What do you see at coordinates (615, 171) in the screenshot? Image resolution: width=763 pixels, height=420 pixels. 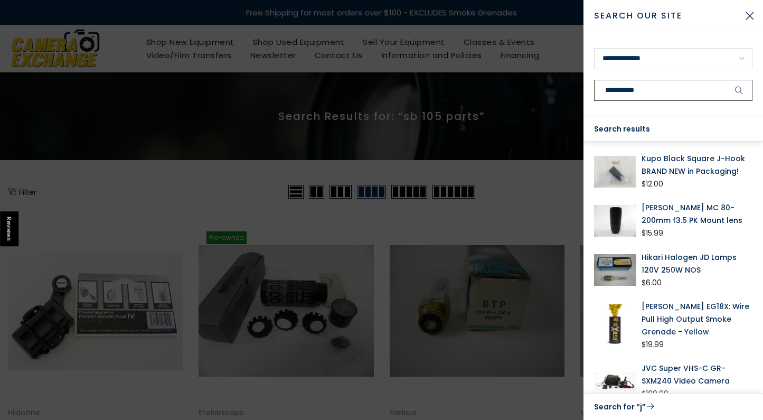 I see `img: Kupo Black Square J-Hook BRAND NEW in Packaging! Studio Lighting and Equipment - Studio Accessori...` at bounding box center [615, 171].